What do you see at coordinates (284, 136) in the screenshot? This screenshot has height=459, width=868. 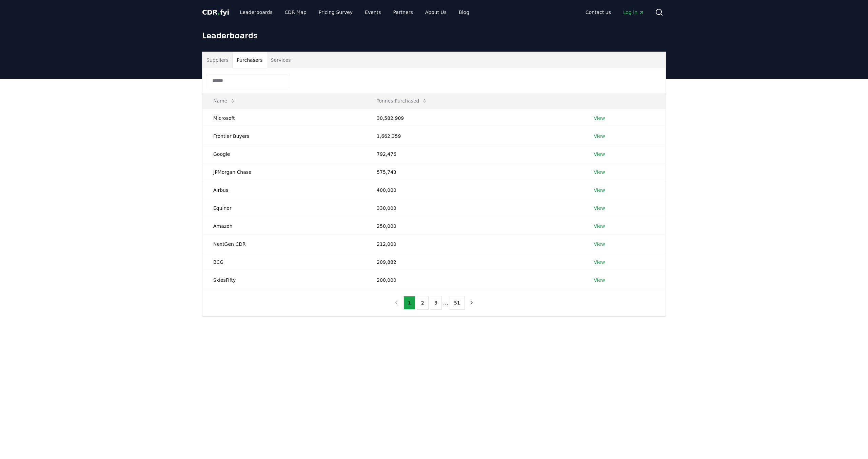 I see `td: Frontier Buyers` at bounding box center [284, 136].